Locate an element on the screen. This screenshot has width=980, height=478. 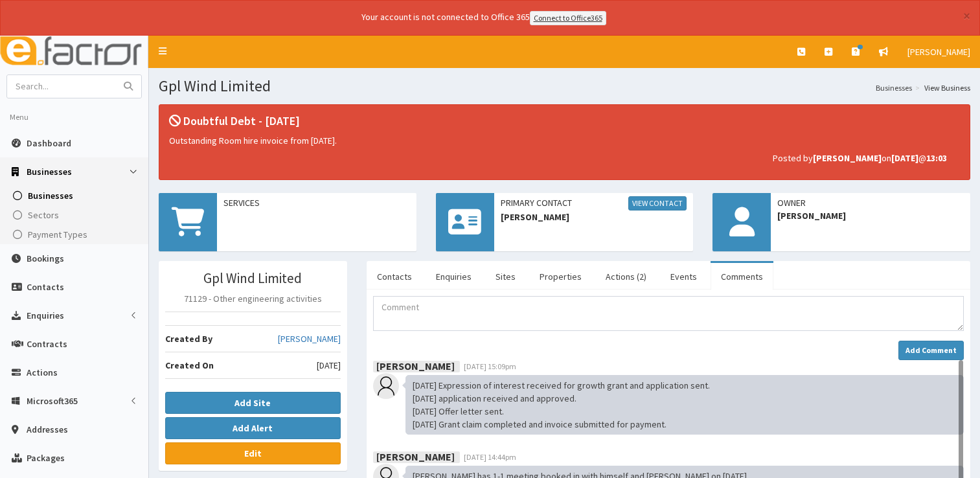
strong: Add Comment is located at coordinates (931, 350).